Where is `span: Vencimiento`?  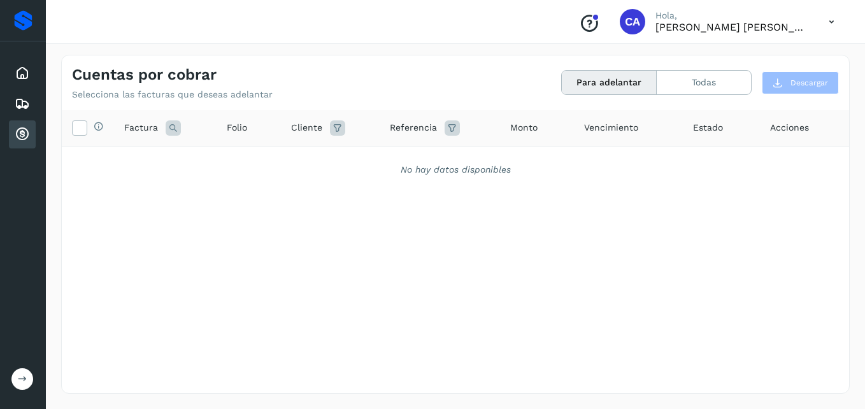 span: Vencimiento is located at coordinates (611, 127).